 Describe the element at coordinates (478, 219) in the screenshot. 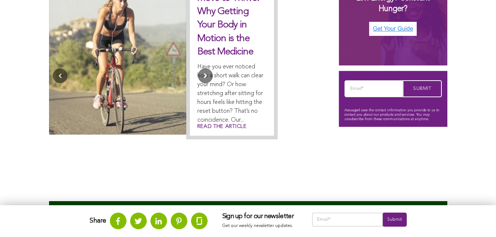

I see `div: Chat Widget` at that location.